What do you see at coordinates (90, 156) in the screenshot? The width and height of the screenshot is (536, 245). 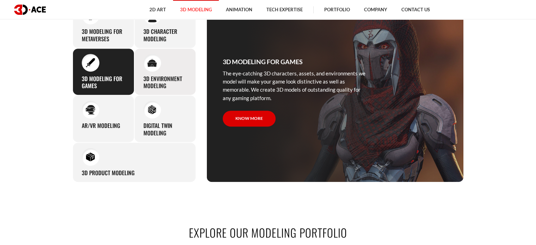 I see `img: 3D Product Modeling` at bounding box center [90, 156].